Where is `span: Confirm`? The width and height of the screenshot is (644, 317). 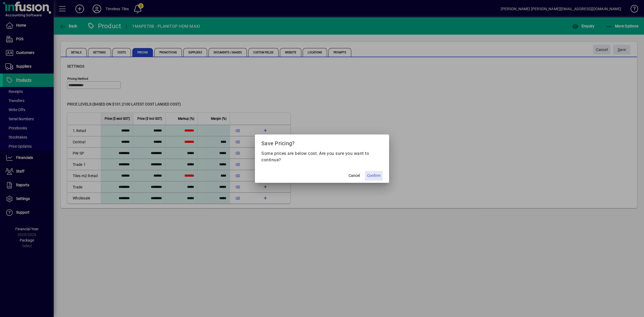 span: Confirm is located at coordinates (374, 175).